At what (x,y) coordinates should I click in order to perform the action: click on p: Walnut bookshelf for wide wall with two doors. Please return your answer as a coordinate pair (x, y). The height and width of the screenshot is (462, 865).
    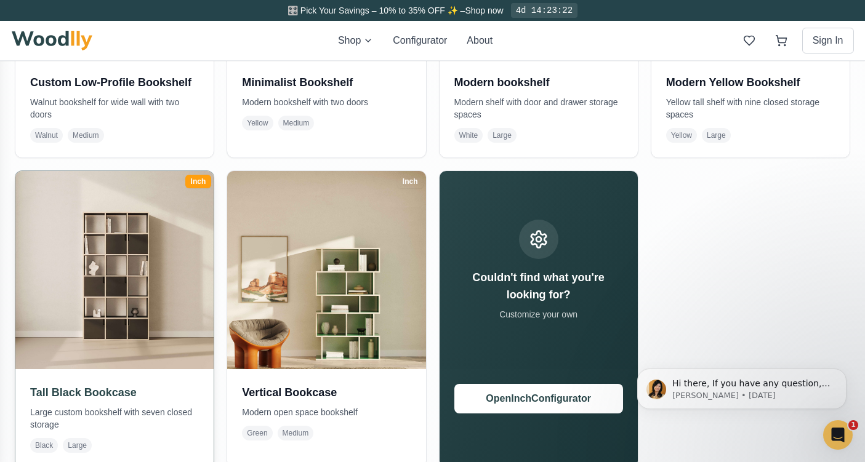
    Looking at the image, I should click on (114, 108).